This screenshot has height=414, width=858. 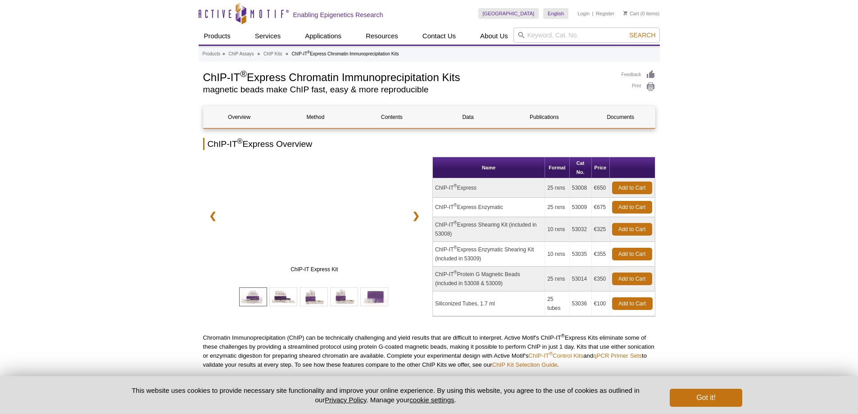 What do you see at coordinates (314, 269) in the screenshot?
I see `span: ChIP-IT Express Kit` at bounding box center [314, 269].